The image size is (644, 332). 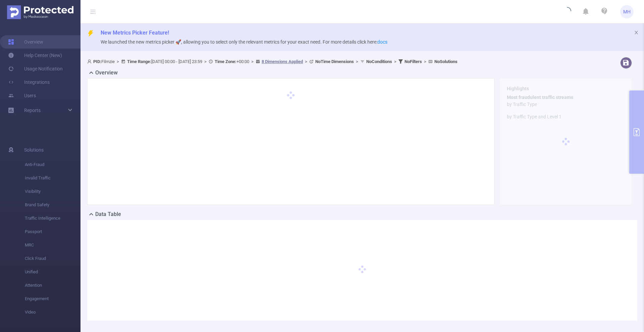 I want to click on span: Passport, so click(x=53, y=232).